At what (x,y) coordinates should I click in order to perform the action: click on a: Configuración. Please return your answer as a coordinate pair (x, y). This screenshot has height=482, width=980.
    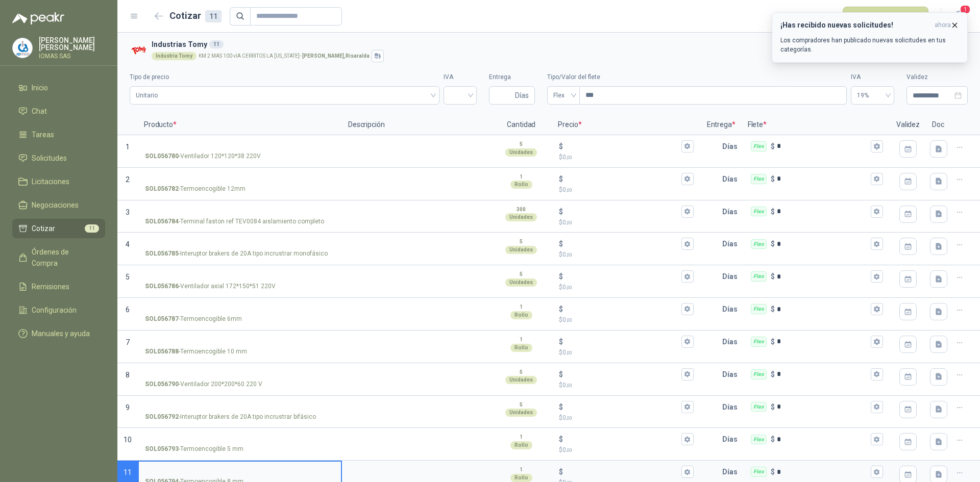
    Looking at the image, I should click on (58, 310).